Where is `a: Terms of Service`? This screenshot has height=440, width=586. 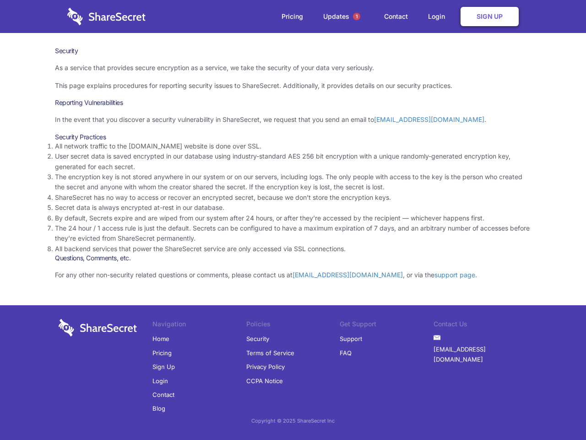
a: Terms of Service is located at coordinates (270, 353).